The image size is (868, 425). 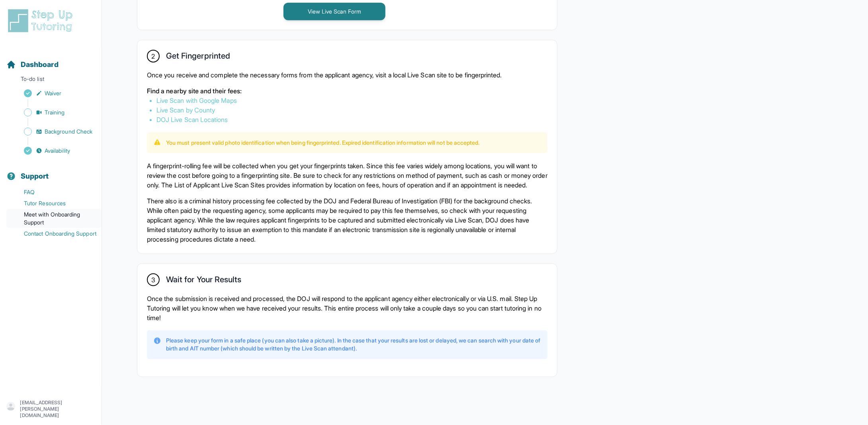 I want to click on span: Support, so click(x=35, y=176).